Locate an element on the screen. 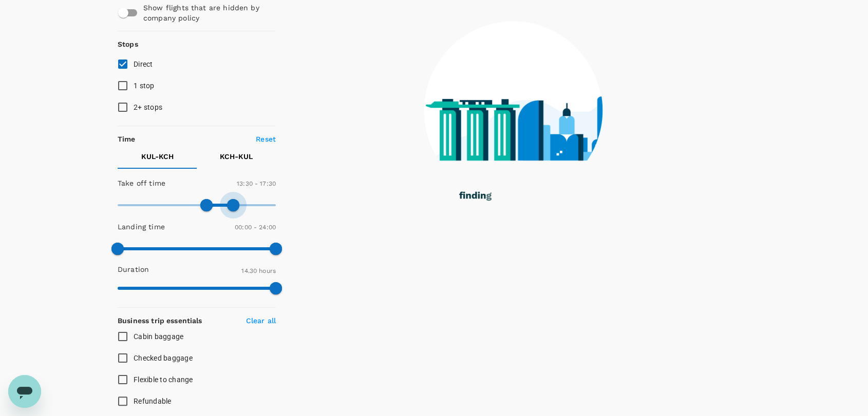  strong: Stops is located at coordinates (128, 45).